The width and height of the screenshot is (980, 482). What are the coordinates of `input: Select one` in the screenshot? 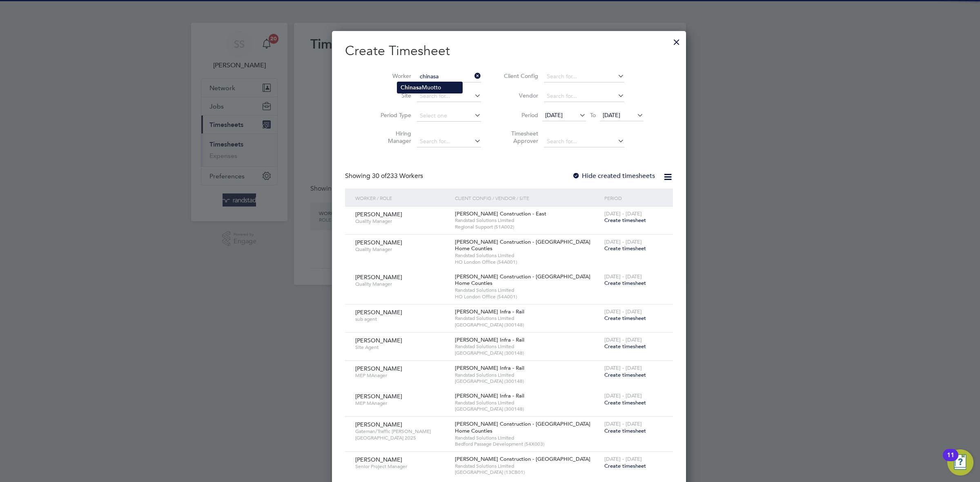 It's located at (449, 116).